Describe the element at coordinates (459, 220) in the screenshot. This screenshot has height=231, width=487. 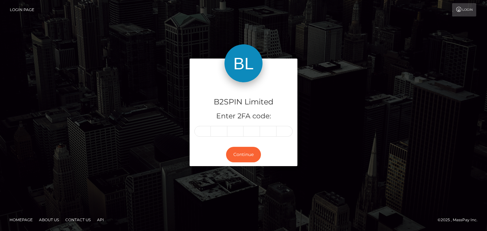
I see `div: © 2025 , MassPay Inc.` at that location.